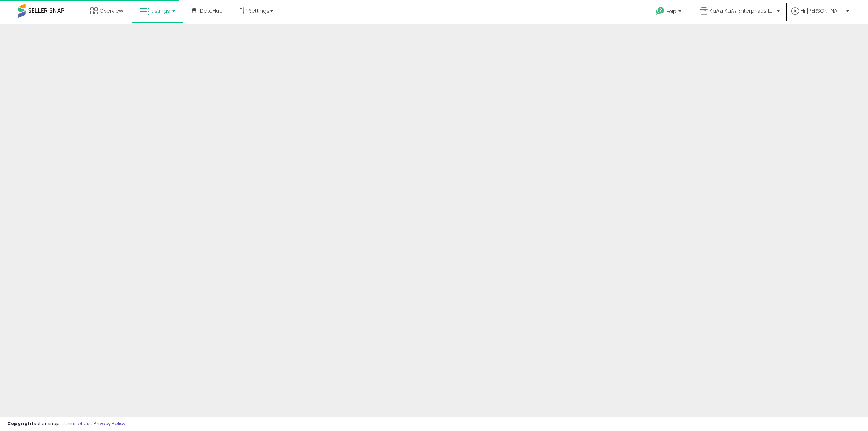  Describe the element at coordinates (660, 11) in the screenshot. I see `i: Get Help` at that location.